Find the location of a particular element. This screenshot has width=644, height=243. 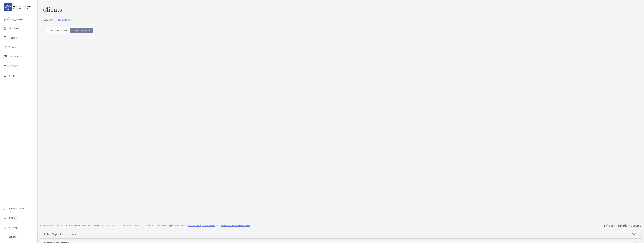

img: get-help icon is located at coordinates (5, 227).